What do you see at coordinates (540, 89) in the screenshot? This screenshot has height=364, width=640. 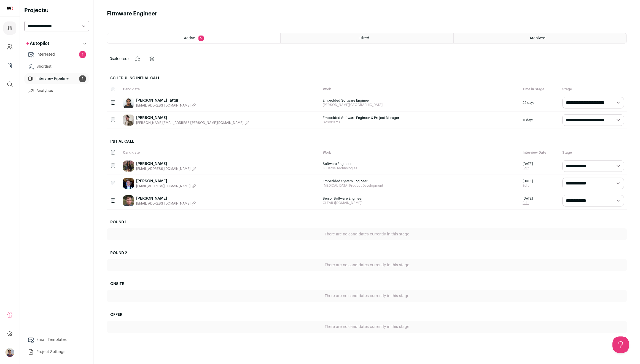 I see `div: Time in Stage` at bounding box center [540, 89].